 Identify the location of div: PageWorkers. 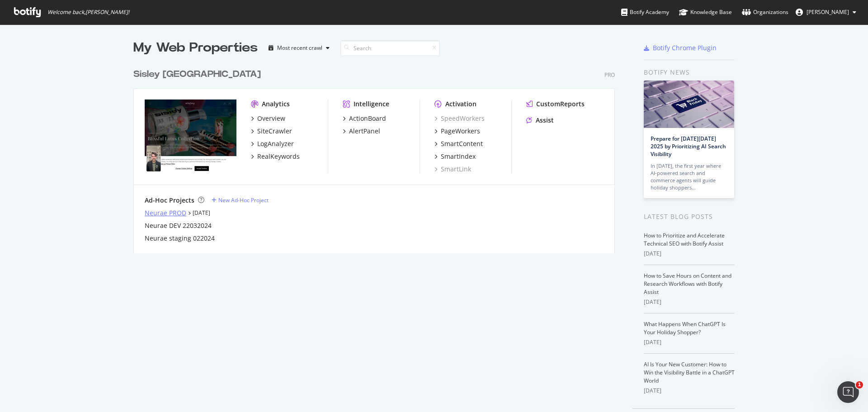
(460, 131).